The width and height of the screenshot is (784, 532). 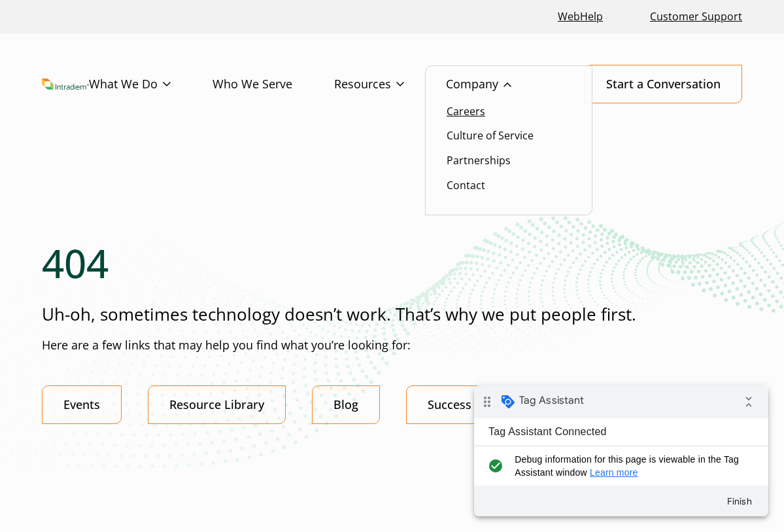 What do you see at coordinates (275, 16) in the screenshot?
I see `i: Collapse debug badge` at bounding box center [275, 16].